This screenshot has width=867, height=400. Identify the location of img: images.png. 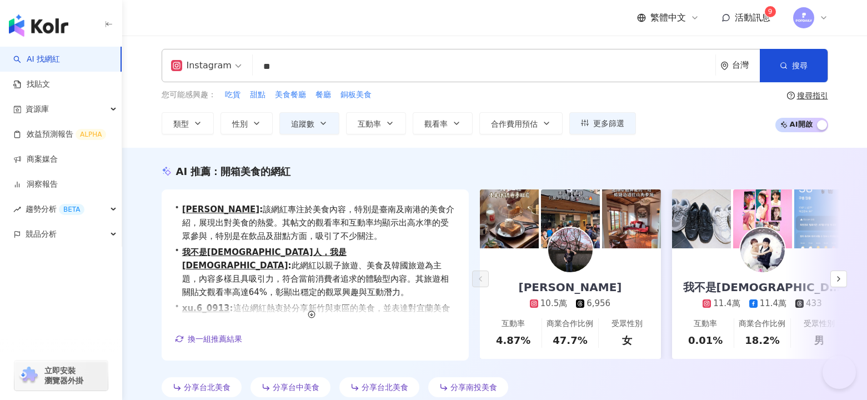
(804, 18).